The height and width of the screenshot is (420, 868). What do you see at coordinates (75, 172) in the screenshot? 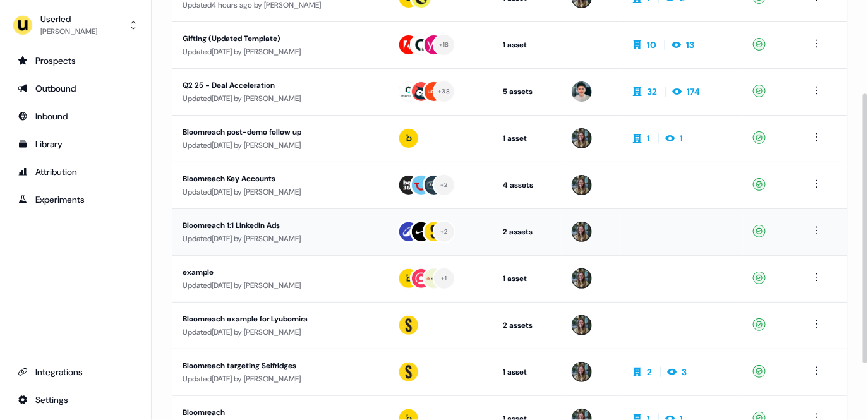
I see `div: Attribution` at bounding box center [75, 172].